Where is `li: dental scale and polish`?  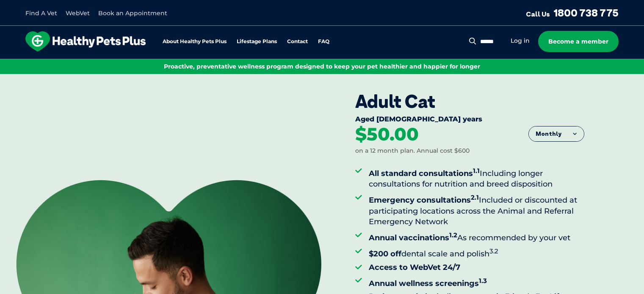 li: dental scale and polish is located at coordinates (477, 252).